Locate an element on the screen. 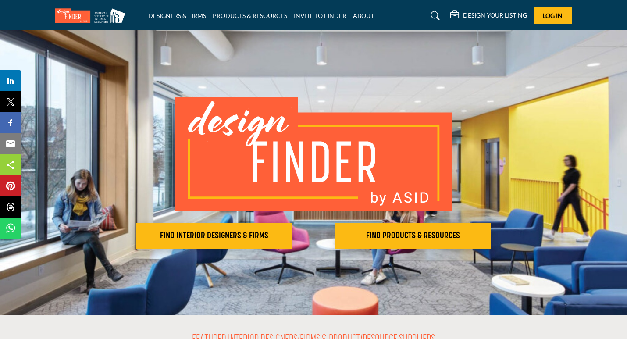 This screenshot has height=339, width=627. div: DESIGN YOUR LISTING is located at coordinates (488, 16).